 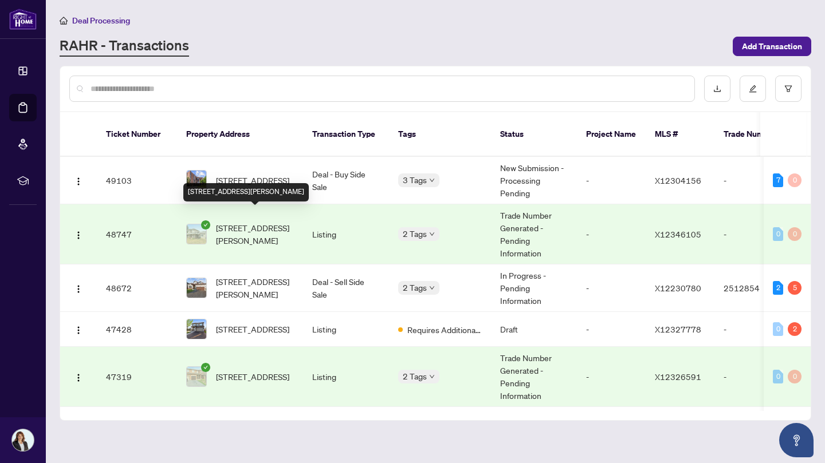 I want to click on td: 2512854, so click(x=754, y=288).